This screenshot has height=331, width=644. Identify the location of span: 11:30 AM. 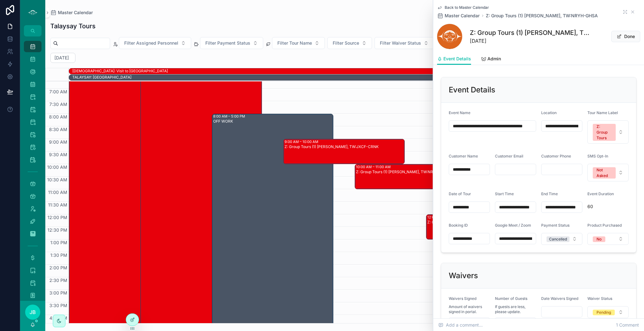
(57, 205).